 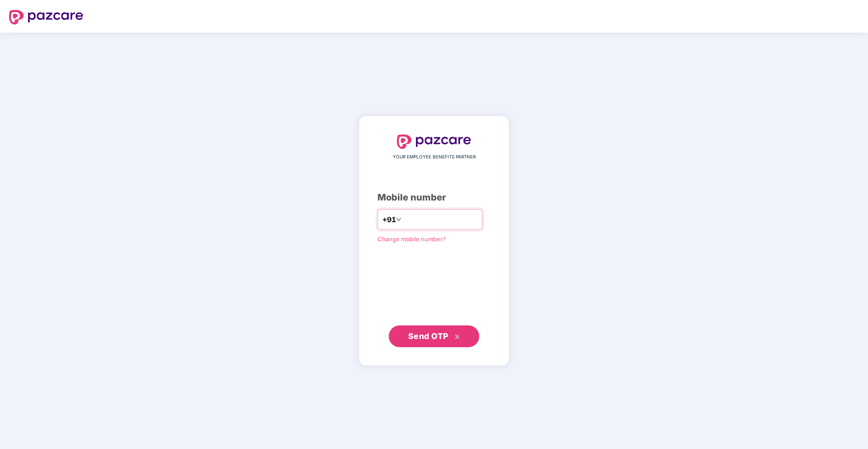 I want to click on div: Mobile number, so click(x=434, y=197).